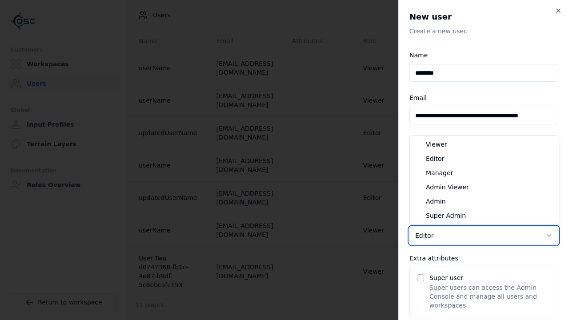 Image resolution: width=569 pixels, height=320 pixels. I want to click on span: Manager, so click(439, 173).